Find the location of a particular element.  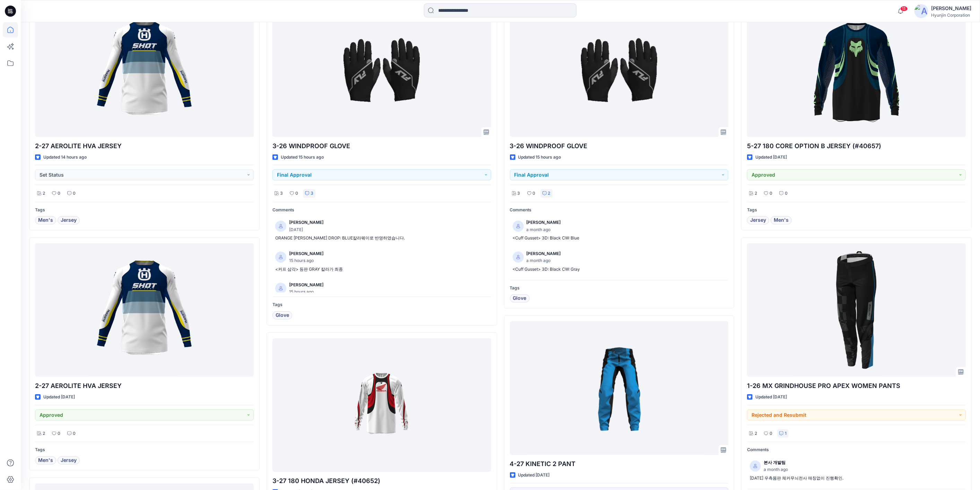

p: 본사 개발팀 is located at coordinates (776, 462).